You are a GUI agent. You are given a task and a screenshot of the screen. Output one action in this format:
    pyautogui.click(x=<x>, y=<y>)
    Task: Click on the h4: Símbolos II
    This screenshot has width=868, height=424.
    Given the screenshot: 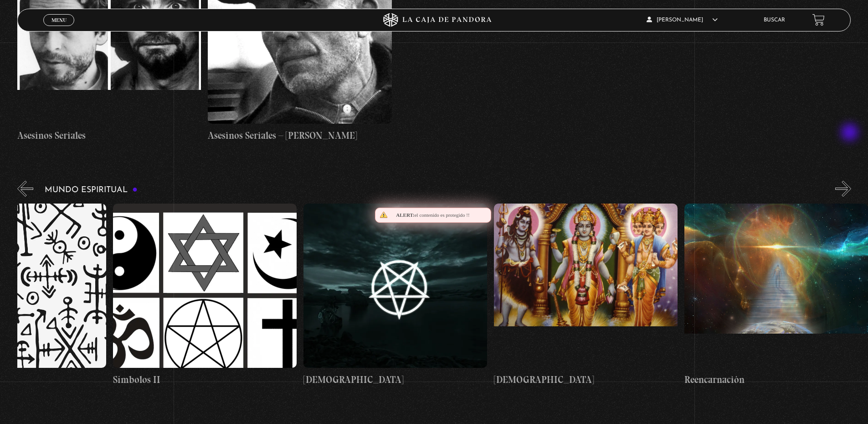 What is the action you would take?
    pyautogui.click(x=205, y=379)
    